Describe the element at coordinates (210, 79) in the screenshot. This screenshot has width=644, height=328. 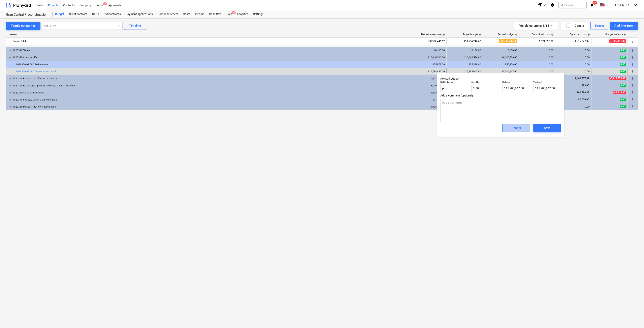
I see `div: 1020340 Estudios, diseños y consultoría` at that location.